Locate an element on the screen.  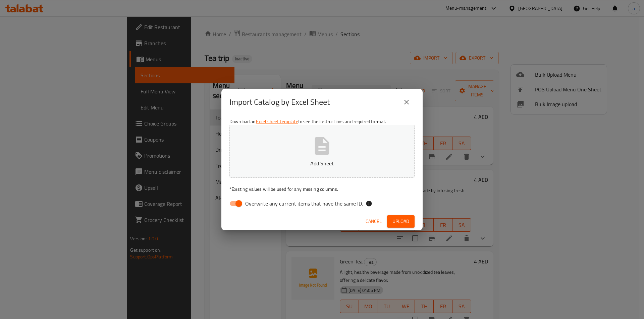
span: Overwrite any current items that have the same ID. is located at coordinates (304, 204).